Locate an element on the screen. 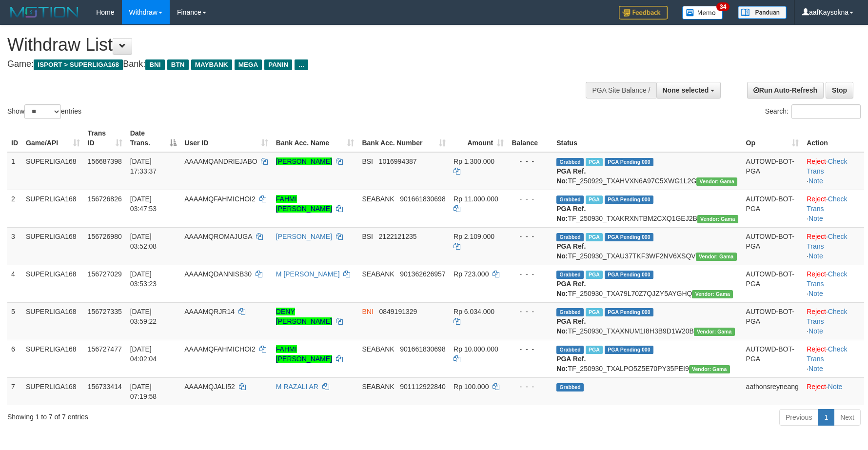  select: Showentries is located at coordinates (42, 112).